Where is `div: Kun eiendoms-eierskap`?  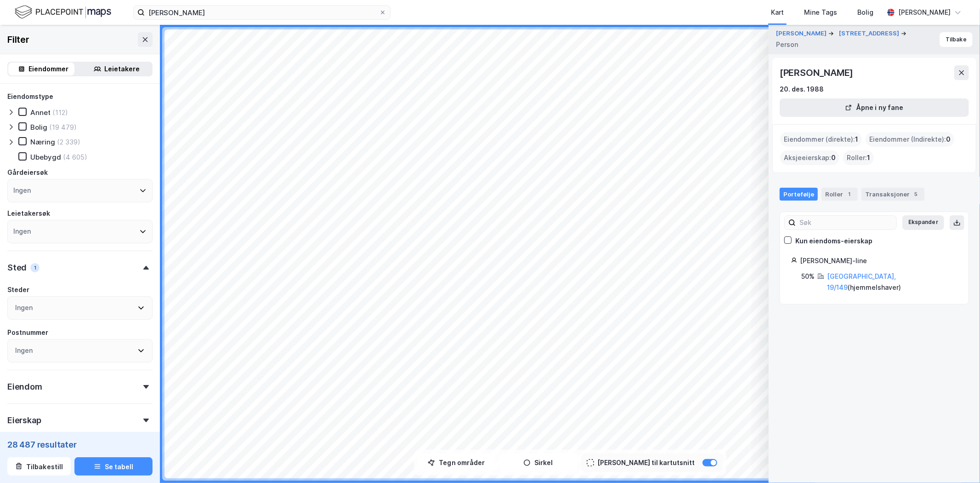
div: Kun eiendoms-eierskap is located at coordinates (834, 241).